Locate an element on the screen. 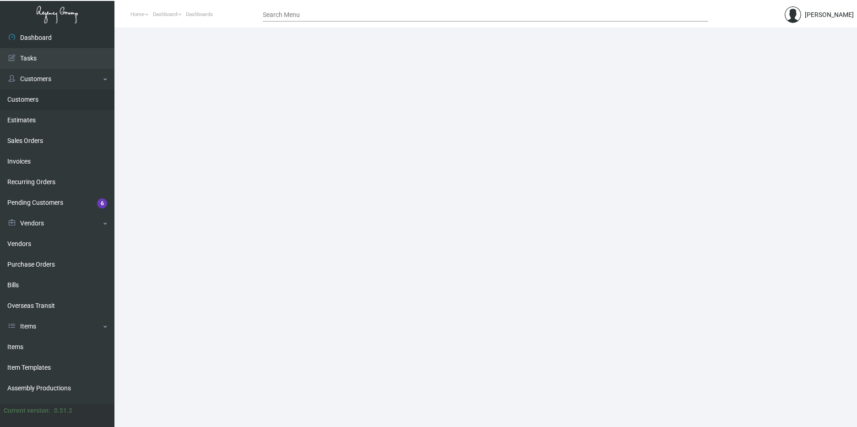 This screenshot has width=857, height=427. span: Dashboard is located at coordinates (165, 14).